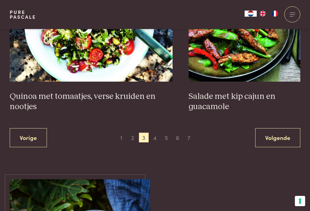 This screenshot has height=211, width=310. Describe the element at coordinates (269, 14) in the screenshot. I see `ul: Language list` at that location.